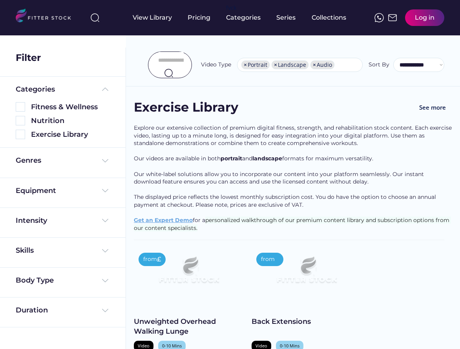  Describe the element at coordinates (189, 326) in the screenshot. I see `div: Unweighted Overhead Walking Lunge` at that location.